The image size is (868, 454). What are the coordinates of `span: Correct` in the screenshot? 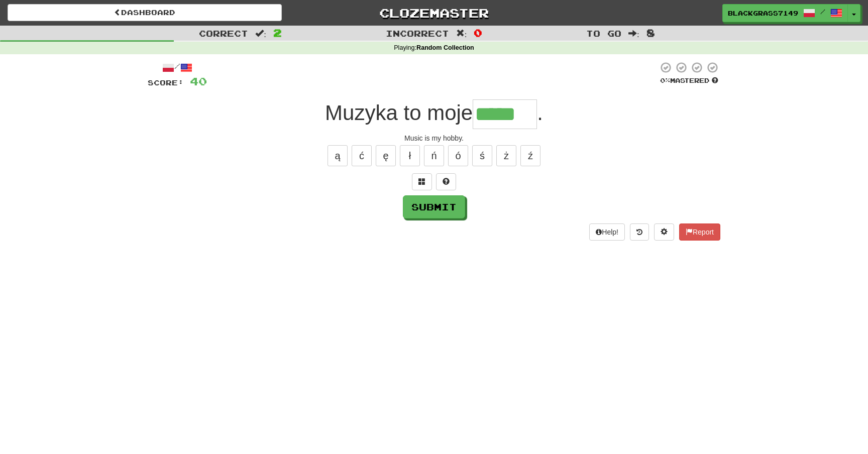 It's located at (224, 34).